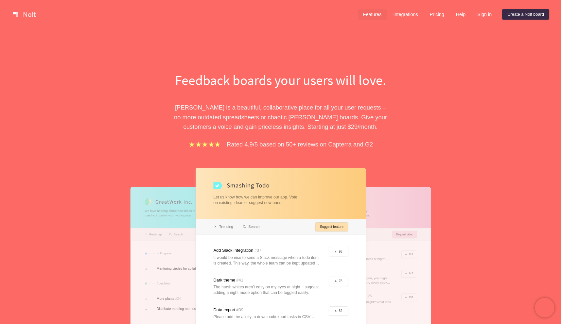 The image size is (561, 324). Describe the element at coordinates (405, 14) in the screenshot. I see `a: Integrations` at that location.